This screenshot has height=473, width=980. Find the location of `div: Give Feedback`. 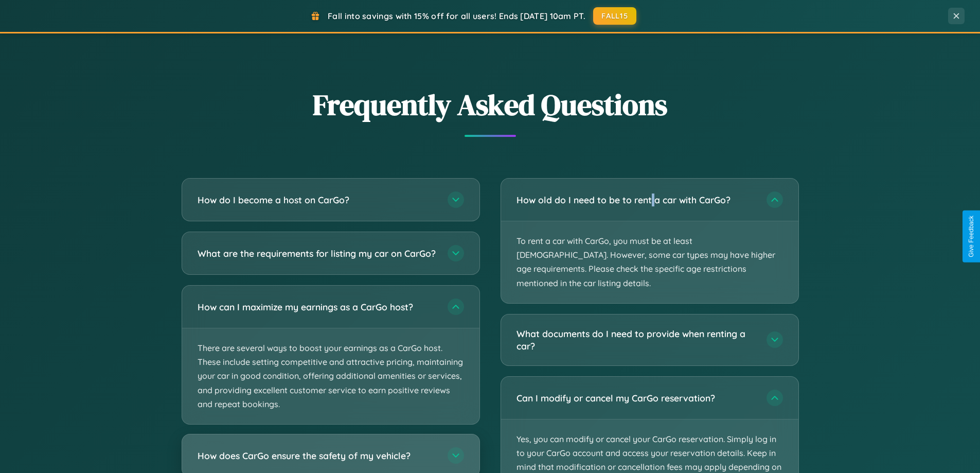

div: Give Feedback is located at coordinates (971, 236).